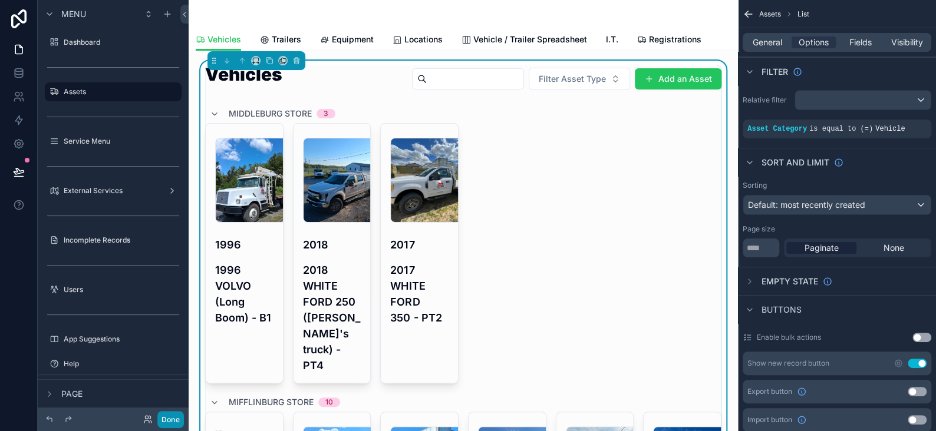  Describe the element at coordinates (678, 79) in the screenshot. I see `a: Add an Asset` at that location.